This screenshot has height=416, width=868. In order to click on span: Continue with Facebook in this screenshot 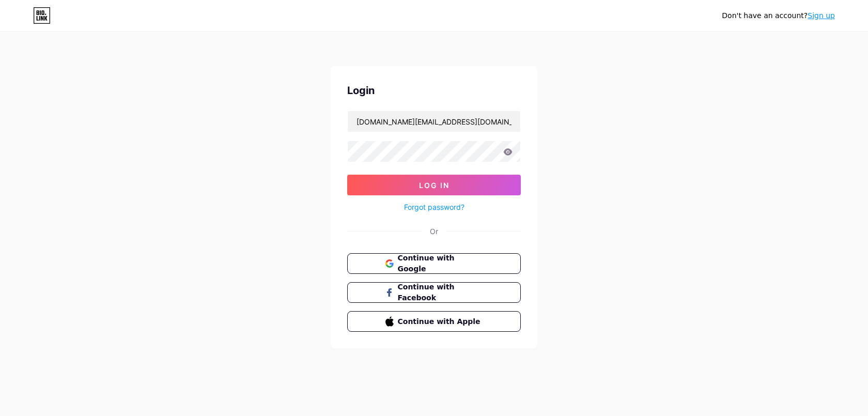, I will do `click(440, 292)`.